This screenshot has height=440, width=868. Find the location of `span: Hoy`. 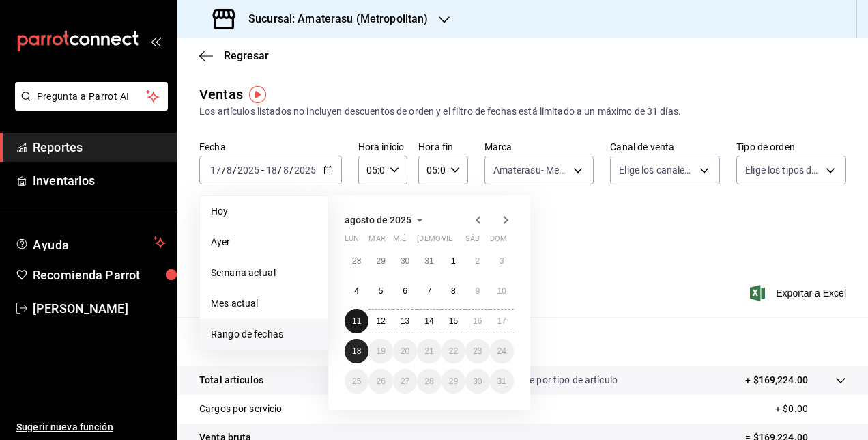

span: Hoy is located at coordinates (264, 211).